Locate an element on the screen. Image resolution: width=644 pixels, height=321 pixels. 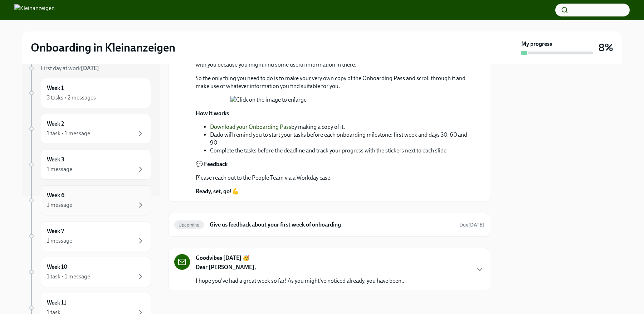
p: I hope you've had a great week so far! As you might've noticed already, you have been... is located at coordinates (301, 280).